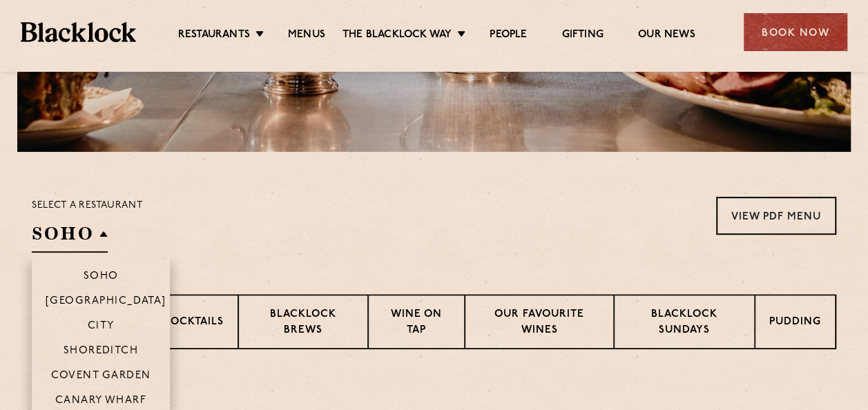 The image size is (868, 410). What do you see at coordinates (101, 278) in the screenshot?
I see `p: Soho` at bounding box center [101, 278].